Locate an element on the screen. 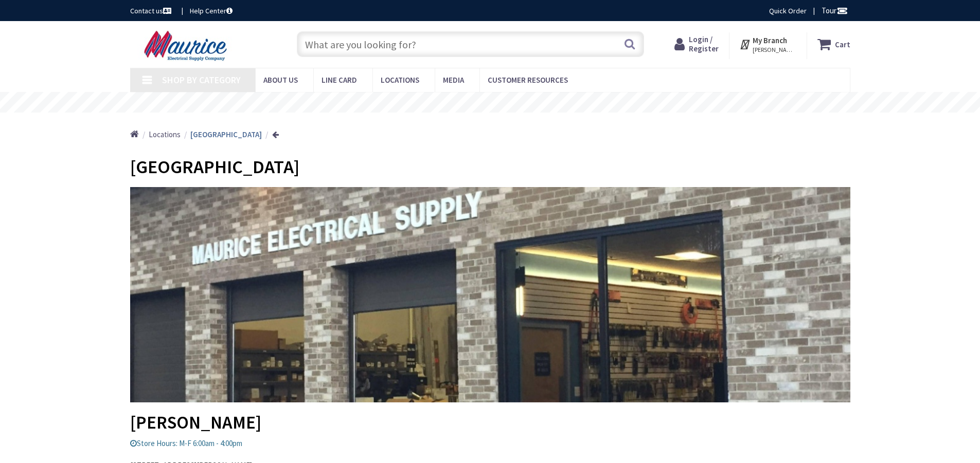  img: Maurice Electrical Supply Company is located at coordinates (187, 45).